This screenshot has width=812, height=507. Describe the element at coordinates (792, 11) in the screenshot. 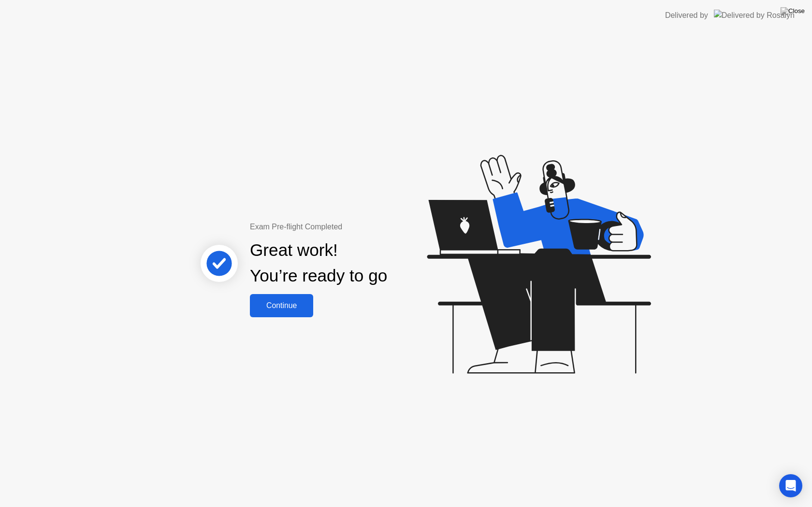

I see `img: Close` at that location.